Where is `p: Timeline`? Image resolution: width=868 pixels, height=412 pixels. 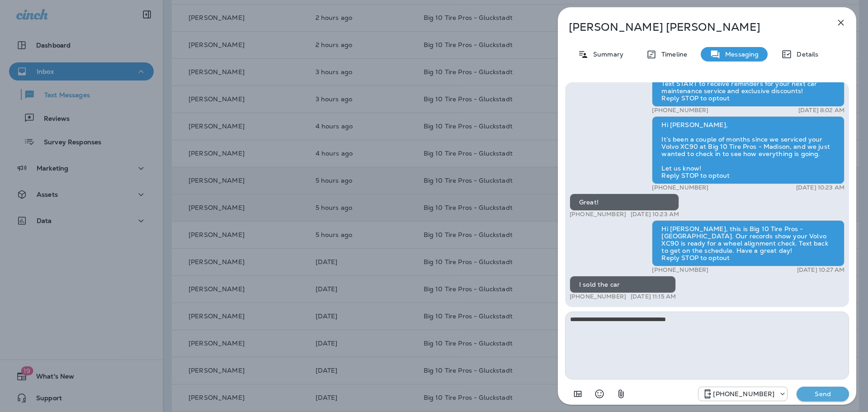 p: Timeline is located at coordinates (672, 54).